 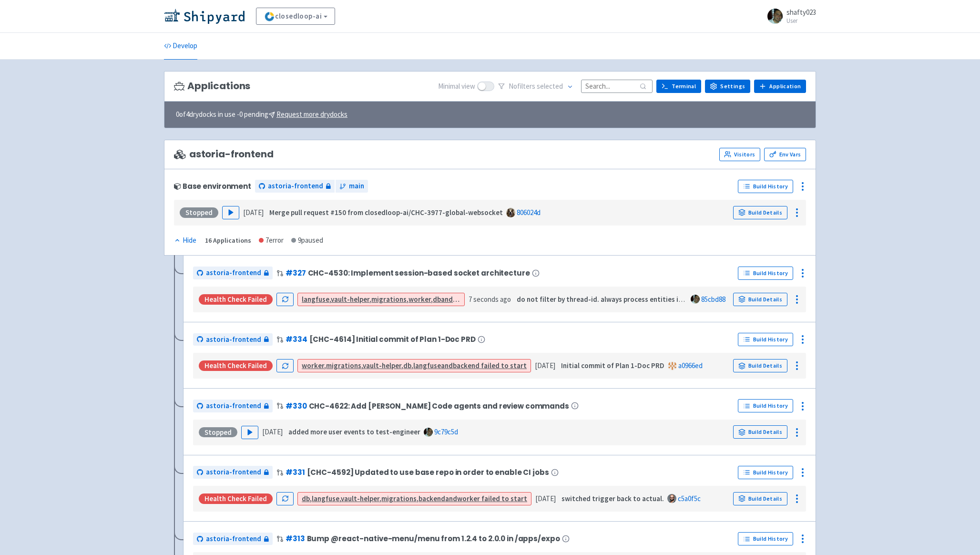 What do you see at coordinates (392, 339) in the screenshot?
I see `span: [CHC-4614] Initial commit of Plan 1-Doc PRD` at bounding box center [392, 339].